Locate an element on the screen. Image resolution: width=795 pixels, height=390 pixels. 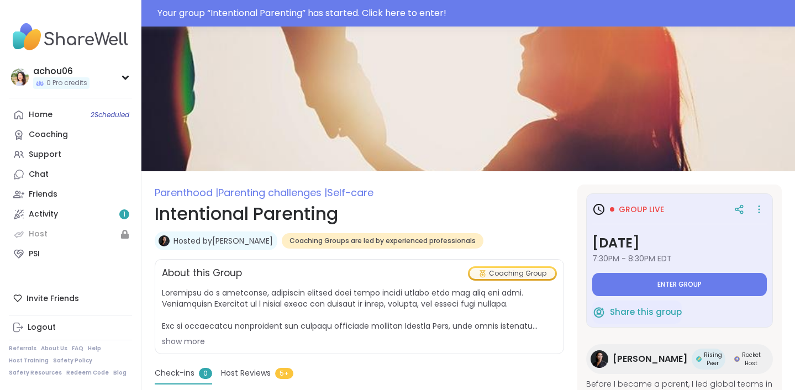
a: Redeem Code is located at coordinates (87, 373).